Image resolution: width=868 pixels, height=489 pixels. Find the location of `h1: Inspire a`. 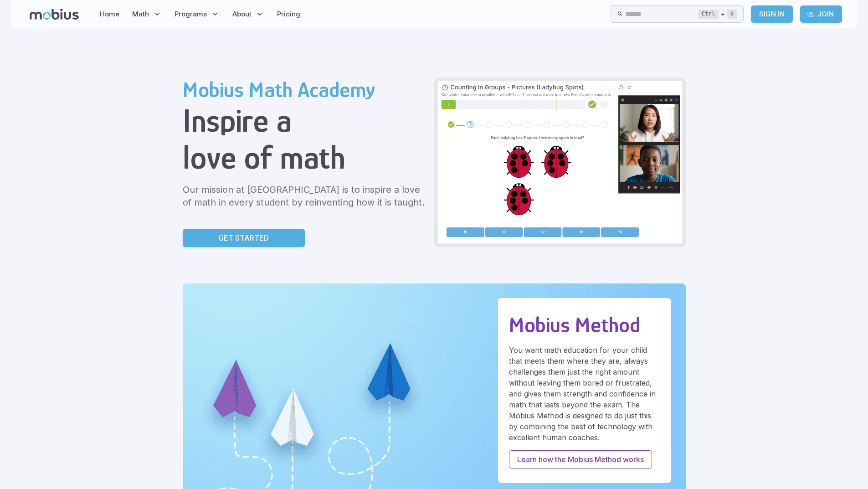

h1: Inspire a is located at coordinates (305, 120).